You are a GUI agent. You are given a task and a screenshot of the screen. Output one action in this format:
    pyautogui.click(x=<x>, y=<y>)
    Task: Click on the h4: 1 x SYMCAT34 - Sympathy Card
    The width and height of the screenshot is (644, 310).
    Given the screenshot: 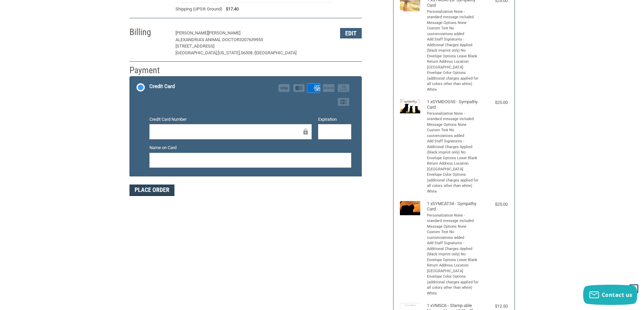 What is the action you would take?
    pyautogui.click(x=453, y=206)
    